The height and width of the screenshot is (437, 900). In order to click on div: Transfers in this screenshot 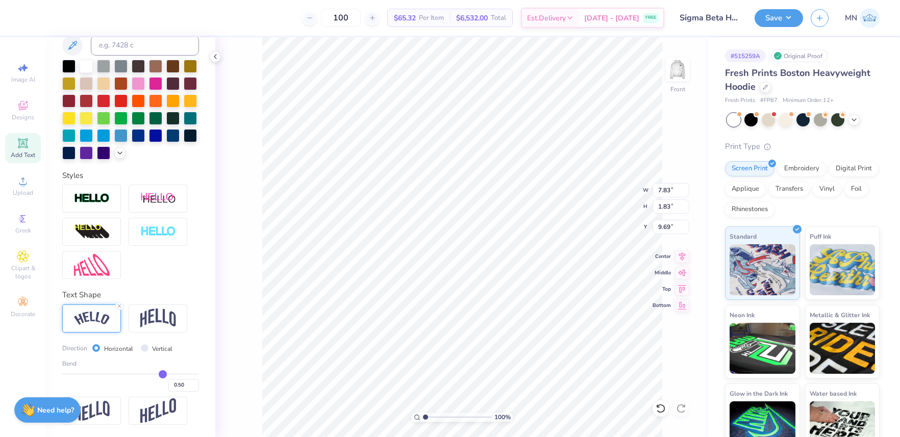, I will do `click(789, 189)`.